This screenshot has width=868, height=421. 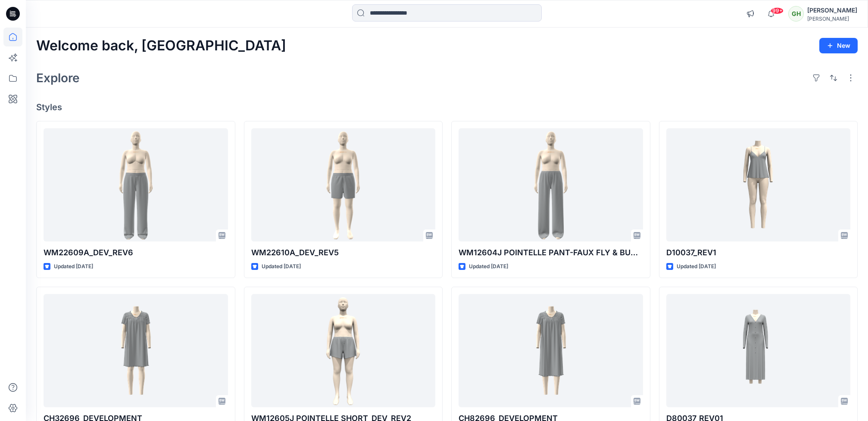 What do you see at coordinates (551, 185) in the screenshot?
I see `a: WM12604J POINTELLE PANT-FAUX FLY & BUTTONS + PICOT_REV2` at bounding box center [551, 185].